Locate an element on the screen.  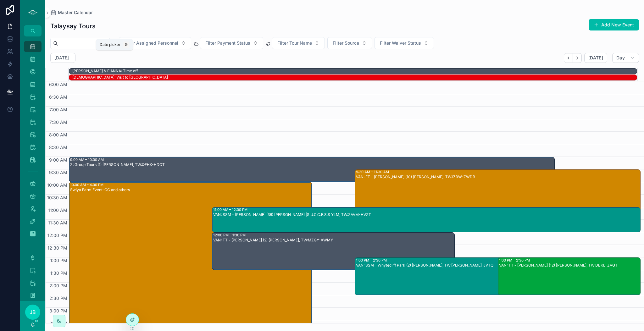
span: 12:00 PM is located at coordinates (57, 235).